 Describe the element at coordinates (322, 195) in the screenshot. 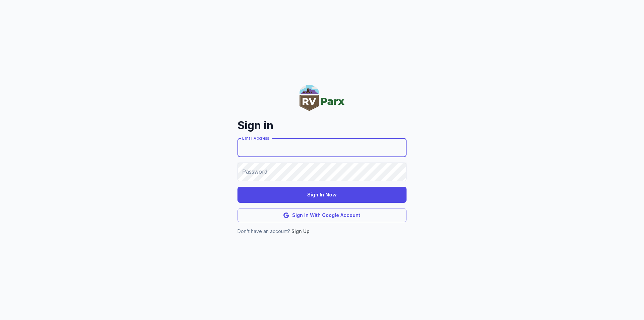

I see `button: Sign In Now` at that location.